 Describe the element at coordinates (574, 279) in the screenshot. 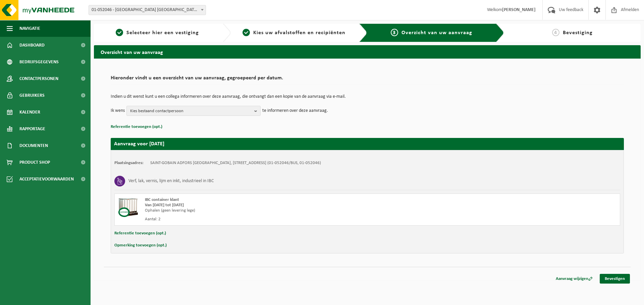

I see `a: Aanvraag wijzigen` at that location.